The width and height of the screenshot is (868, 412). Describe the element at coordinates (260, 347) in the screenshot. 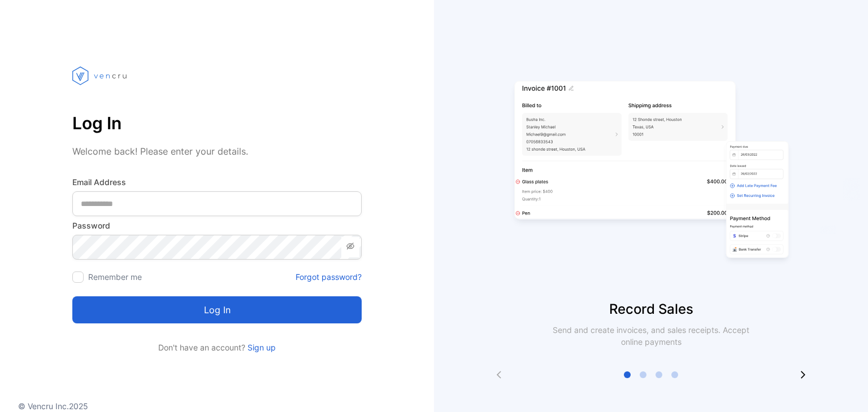

I see `a: Sign up` at that location.